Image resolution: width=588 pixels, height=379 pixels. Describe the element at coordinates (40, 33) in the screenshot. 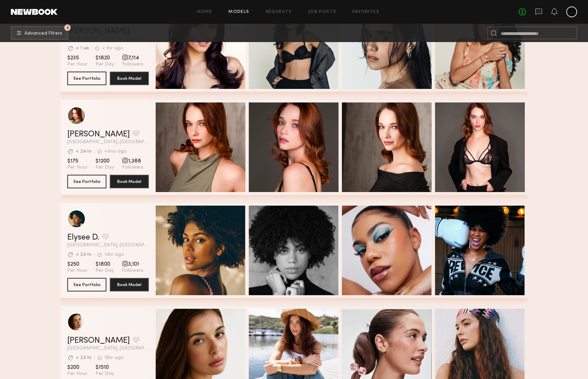

I see `button: 3Advanced Filters` at that location.